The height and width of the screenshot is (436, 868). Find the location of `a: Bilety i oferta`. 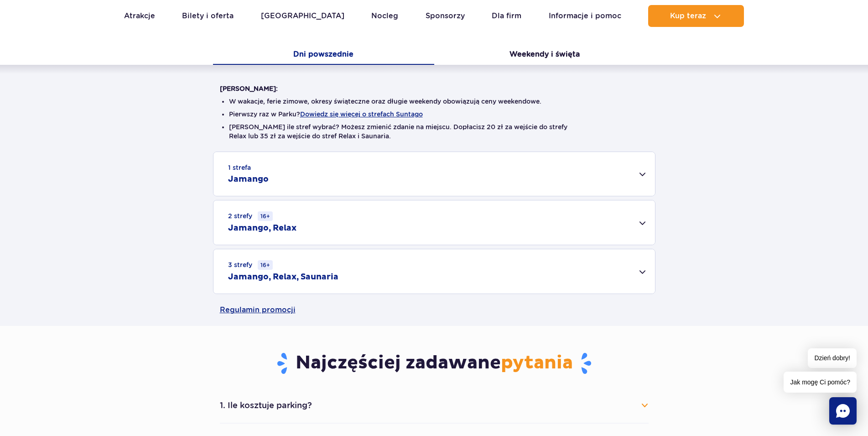

a: Bilety i oferta is located at coordinates (208, 16).